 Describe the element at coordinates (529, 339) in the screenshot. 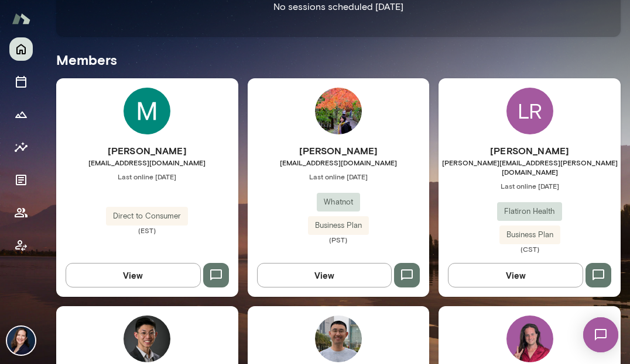

I see `img: Michael Tingley` at that location.